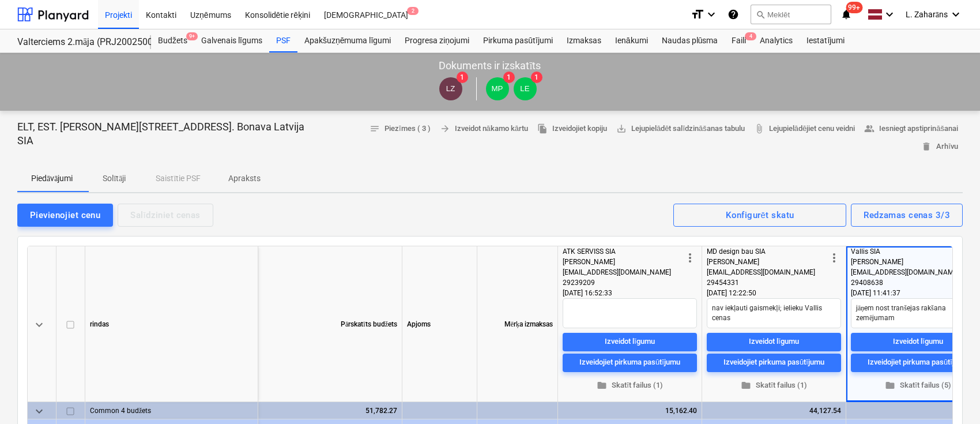 The height and width of the screenshot is (424, 980). I want to click on span: 99+, so click(854, 8).